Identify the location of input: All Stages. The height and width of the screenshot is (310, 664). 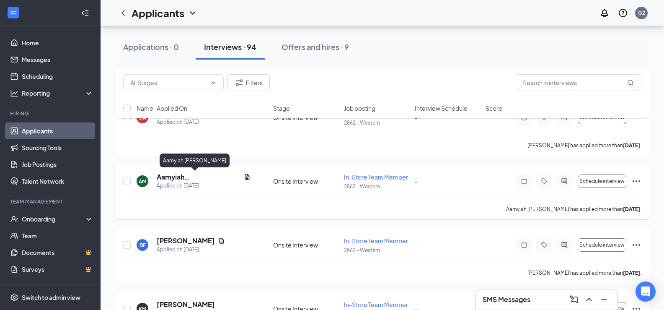
(169, 83).